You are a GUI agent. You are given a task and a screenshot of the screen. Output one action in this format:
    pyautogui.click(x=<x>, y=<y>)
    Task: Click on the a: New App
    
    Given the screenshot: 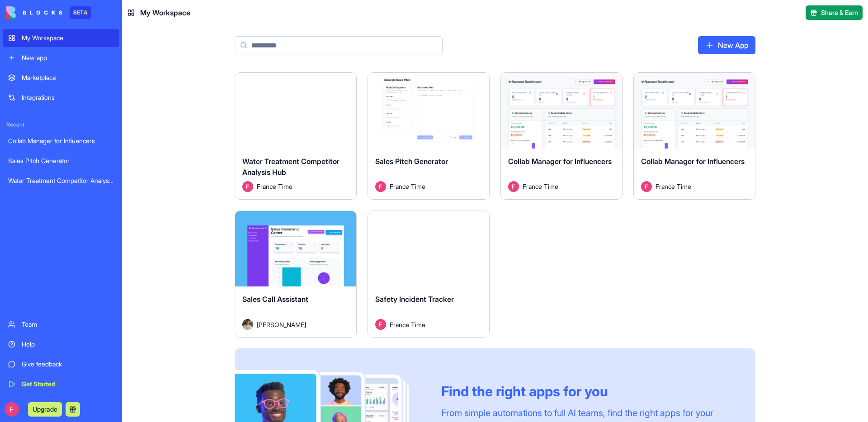 What is the action you would take?
    pyautogui.click(x=726, y=45)
    